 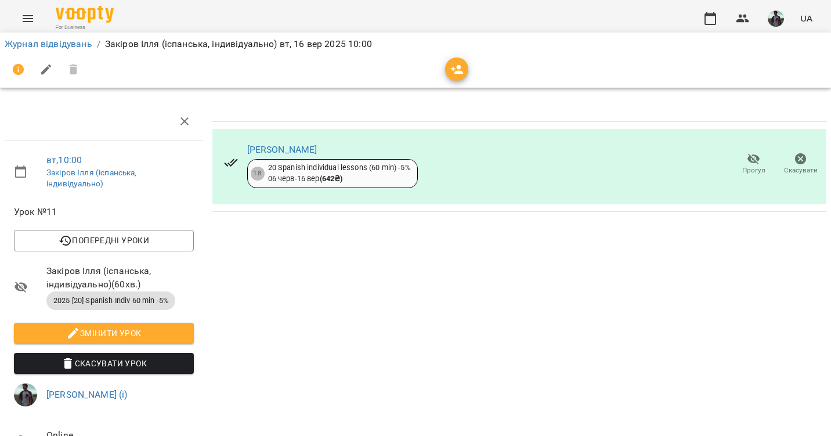 What do you see at coordinates (239, 44) in the screenshot?
I see `p: Закіров Ілля (іспанська, індивідуально) вт, 16 вер 2025 10:00` at bounding box center [239, 44].